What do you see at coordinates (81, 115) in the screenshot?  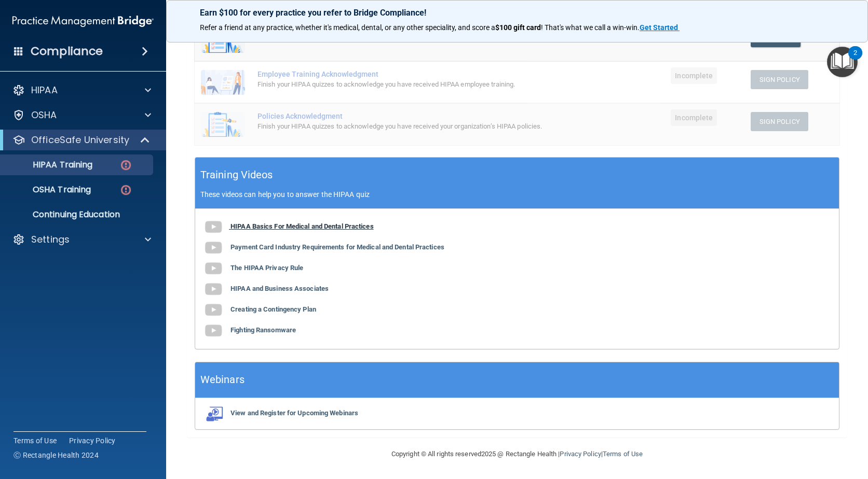 I see `a: OSHA` at bounding box center [81, 115].